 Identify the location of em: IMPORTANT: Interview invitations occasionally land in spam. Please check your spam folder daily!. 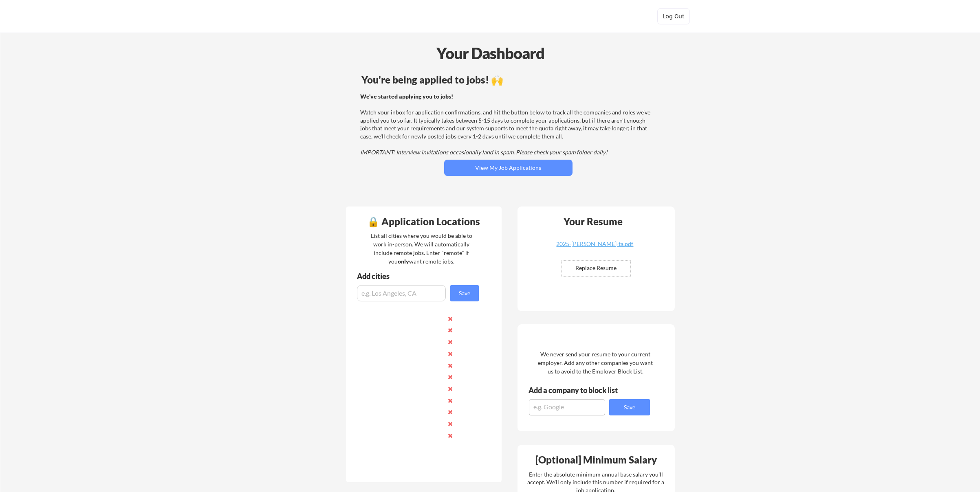
(484, 152).